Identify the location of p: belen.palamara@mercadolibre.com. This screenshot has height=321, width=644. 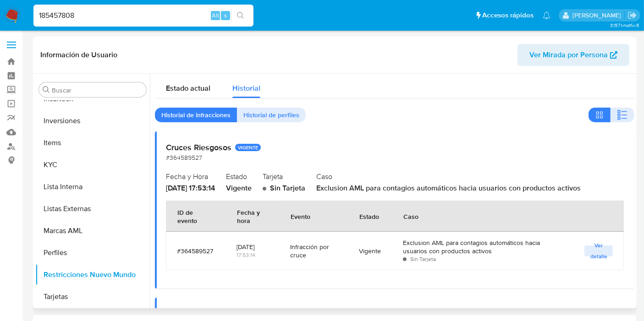
(599, 15).